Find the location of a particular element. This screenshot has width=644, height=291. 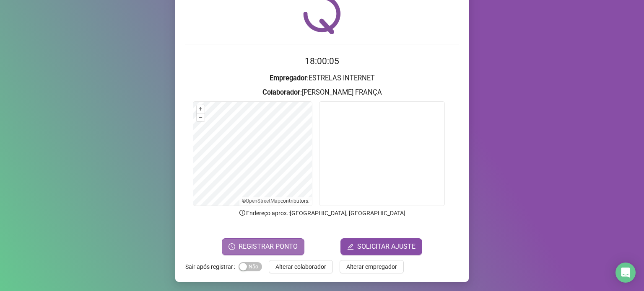

span: info-circle is located at coordinates (242, 213).